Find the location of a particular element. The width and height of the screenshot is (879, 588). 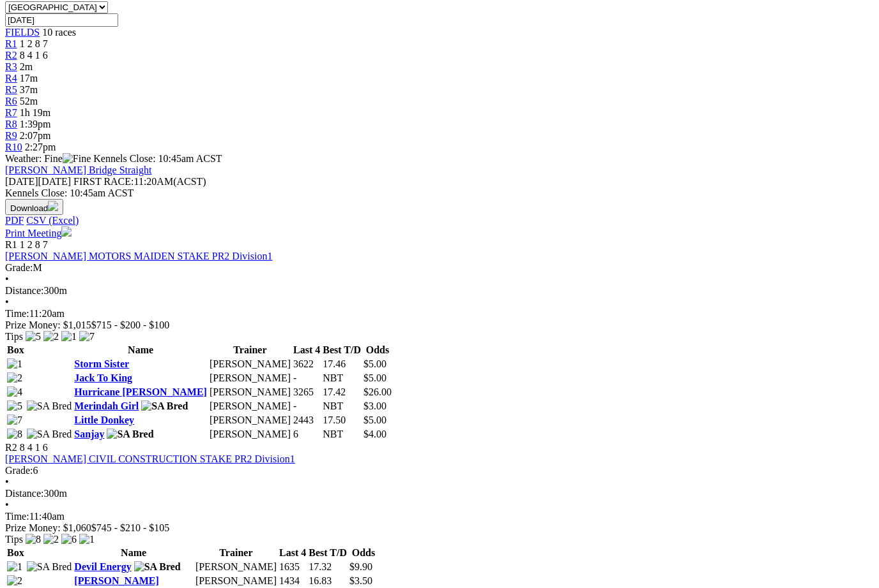

div: 11:40am is located at coordinates (439, 517).